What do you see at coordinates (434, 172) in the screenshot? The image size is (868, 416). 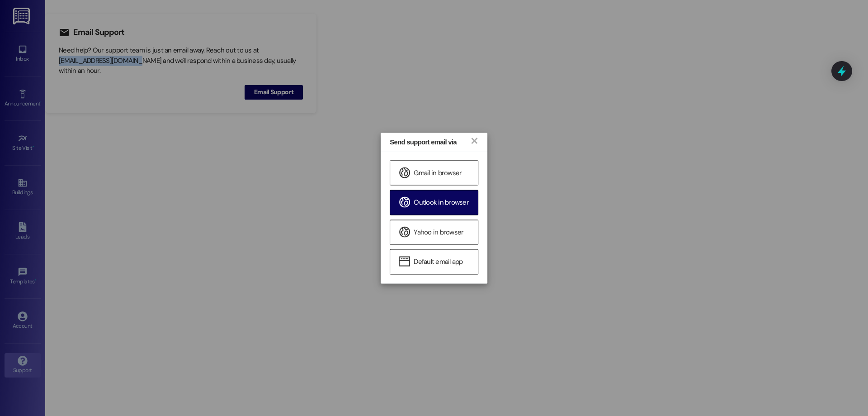 I see `a: Gmail in browser` at bounding box center [434, 172].